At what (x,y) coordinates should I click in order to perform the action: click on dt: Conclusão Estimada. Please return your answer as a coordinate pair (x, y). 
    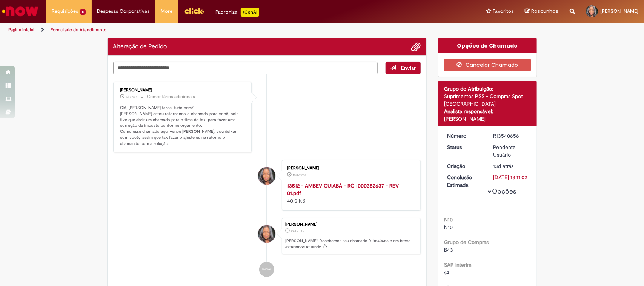
    Looking at the image, I should click on (464, 180).